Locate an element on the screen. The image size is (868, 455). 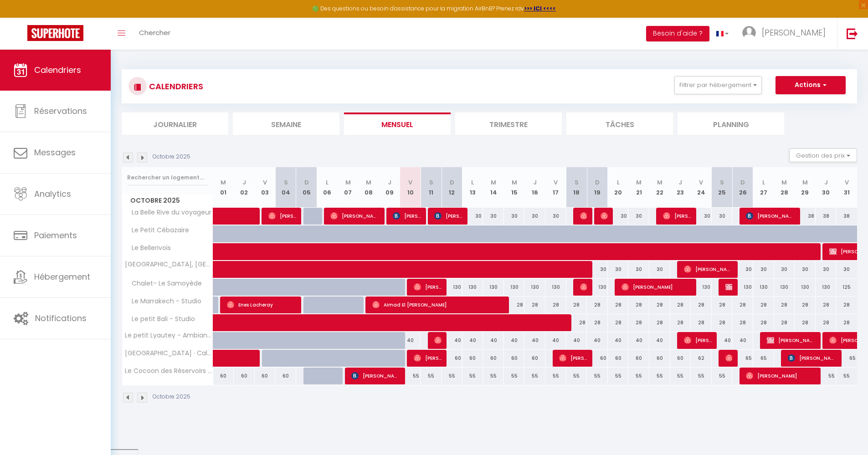
th: 28 is located at coordinates (784, 187).